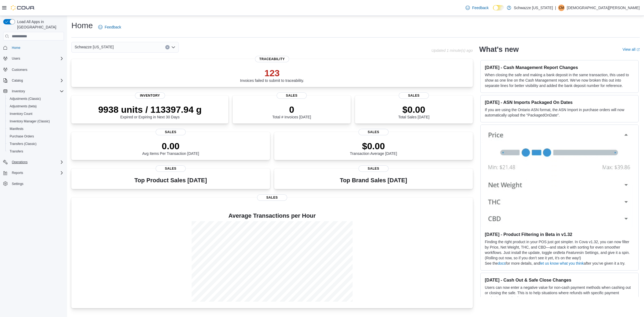 The image size is (644, 317). What do you see at coordinates (36, 151) in the screenshot?
I see `button: Transfers` at bounding box center [36, 151].